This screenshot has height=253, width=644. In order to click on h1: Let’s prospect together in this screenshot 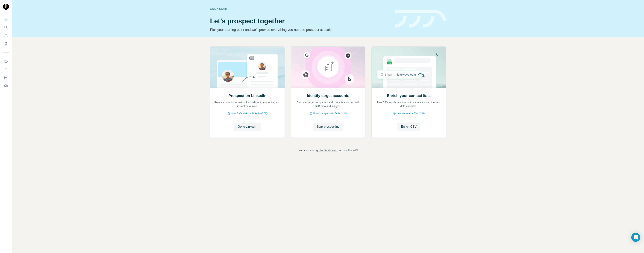, I will do `click(300, 21)`.